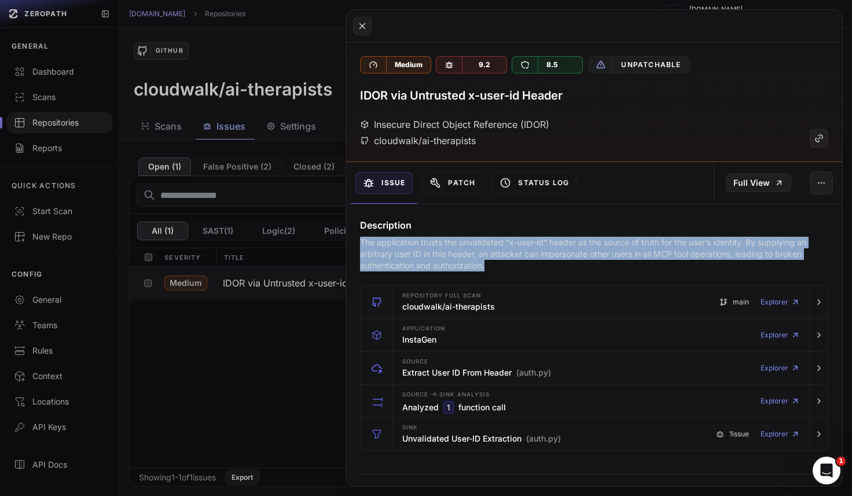  I want to click on h3: InstaGen, so click(419, 340).